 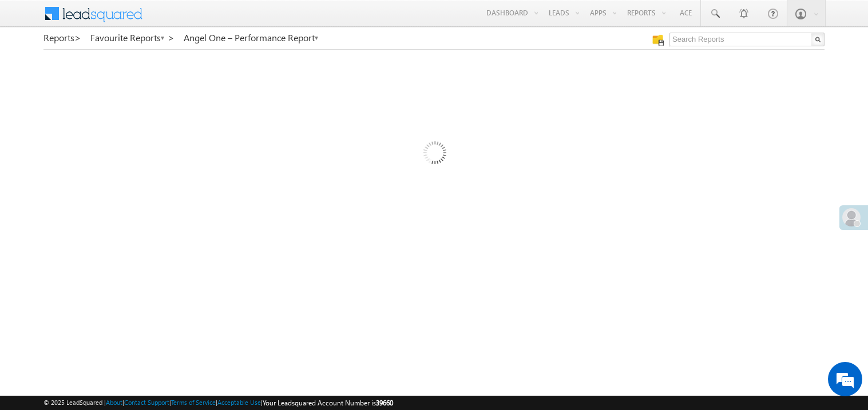 What do you see at coordinates (193, 402) in the screenshot?
I see `a: Terms of Service` at bounding box center [193, 402].